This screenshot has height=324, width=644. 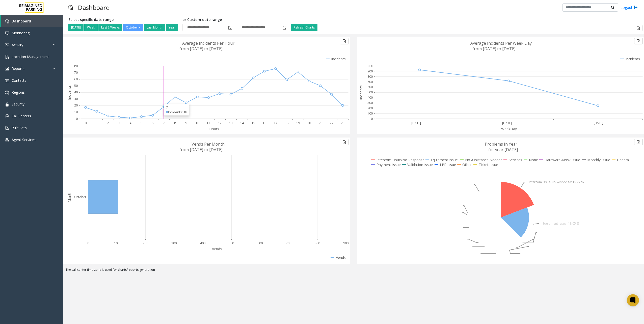 What do you see at coordinates (197, 123) in the screenshot?
I see `text: 10` at bounding box center [197, 123].